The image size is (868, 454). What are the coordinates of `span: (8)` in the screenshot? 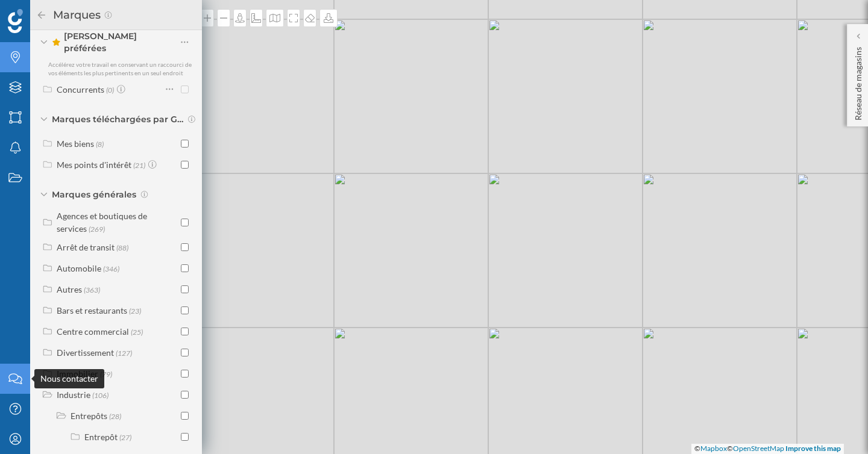 It's located at (100, 144).